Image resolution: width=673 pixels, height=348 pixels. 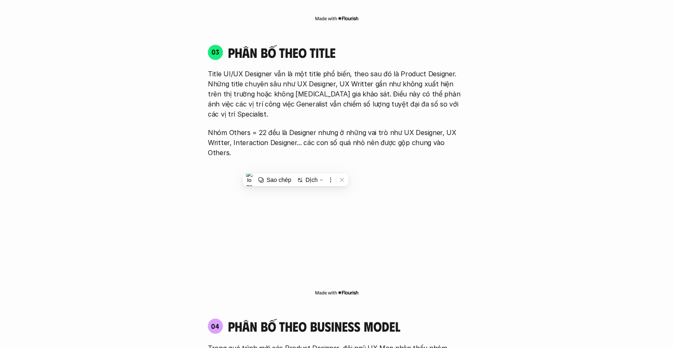 What do you see at coordinates (314, 326) in the screenshot?
I see `h4: phân bố theo business model` at bounding box center [314, 326].